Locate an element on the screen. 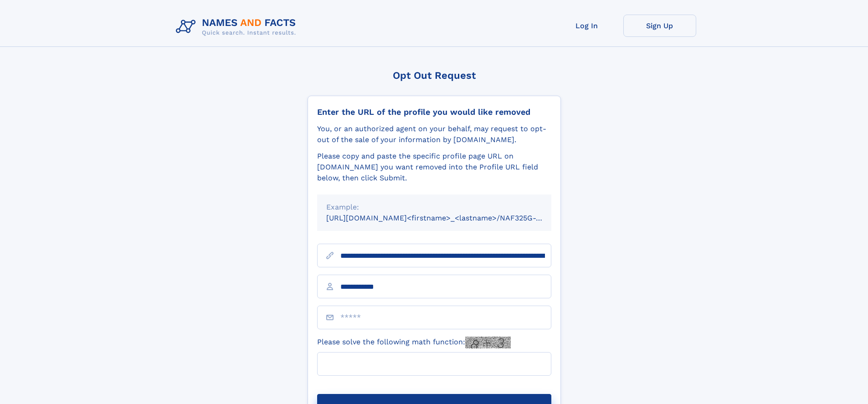 The width and height of the screenshot is (868, 404). div: Enter the URL of the profile you would like removed is located at coordinates (434, 112).